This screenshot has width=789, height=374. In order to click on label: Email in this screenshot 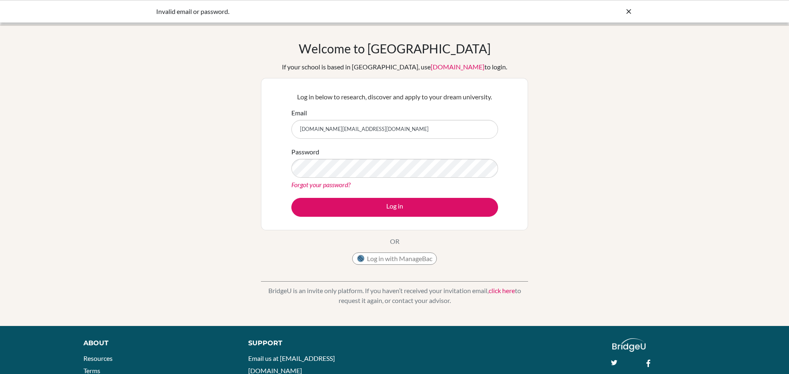, I will do `click(299, 113)`.